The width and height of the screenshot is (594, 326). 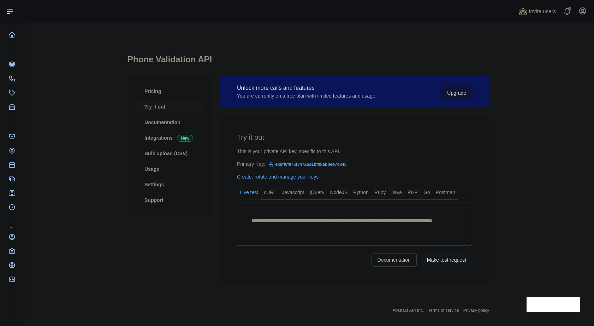 What do you see at coordinates (397, 192) in the screenshot?
I see `a: Java` at bounding box center [397, 192].